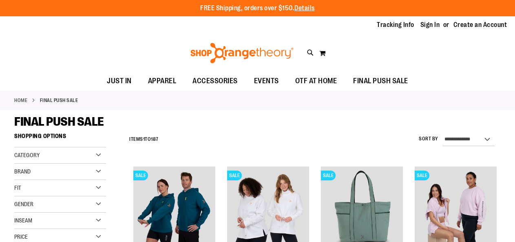 This screenshot has width=515, height=242. I want to click on span: OTF AT HOME, so click(316, 81).